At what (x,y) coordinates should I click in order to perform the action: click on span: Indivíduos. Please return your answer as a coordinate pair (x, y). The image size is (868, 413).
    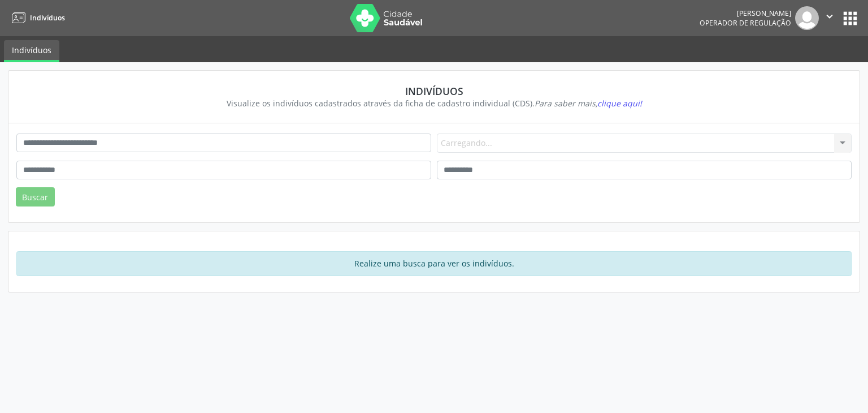
    Looking at the image, I should click on (47, 18).